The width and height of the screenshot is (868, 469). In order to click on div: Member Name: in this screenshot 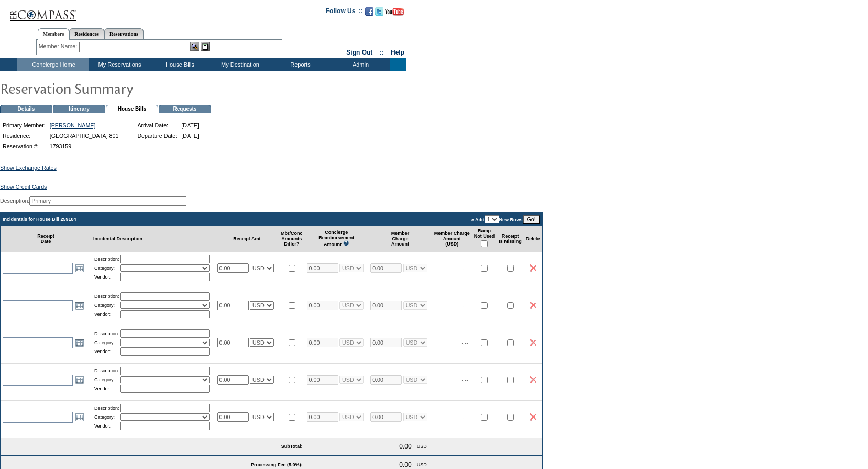, I will do `click(58, 46)`.